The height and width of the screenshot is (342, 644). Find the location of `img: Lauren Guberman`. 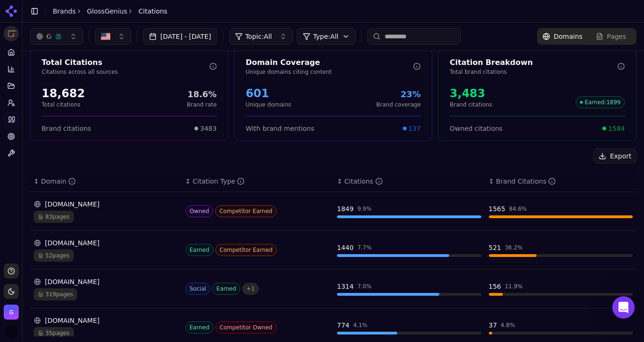

img: Lauren Guberman is located at coordinates (11, 332).